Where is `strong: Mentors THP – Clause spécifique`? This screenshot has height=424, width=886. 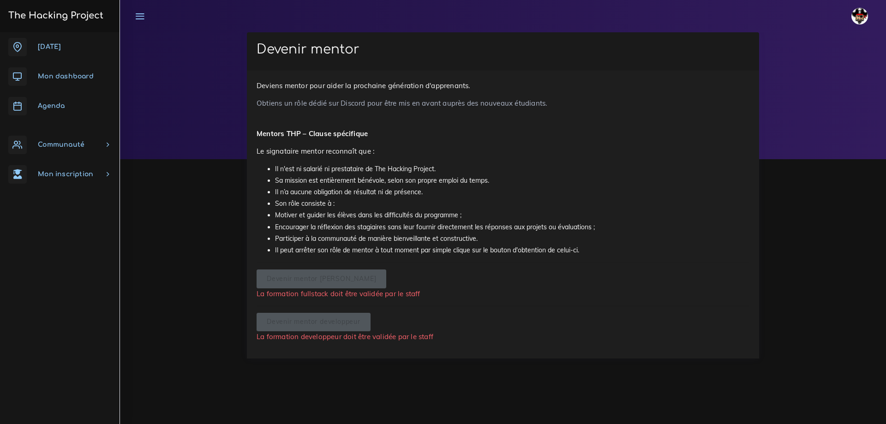
strong: Mentors THP – Clause spécifique is located at coordinates (312, 133).